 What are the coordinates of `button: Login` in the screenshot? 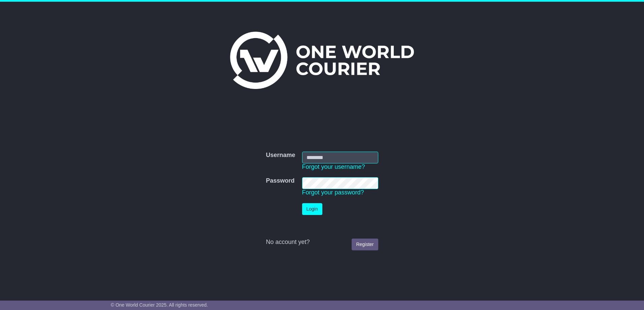 It's located at (312, 209).